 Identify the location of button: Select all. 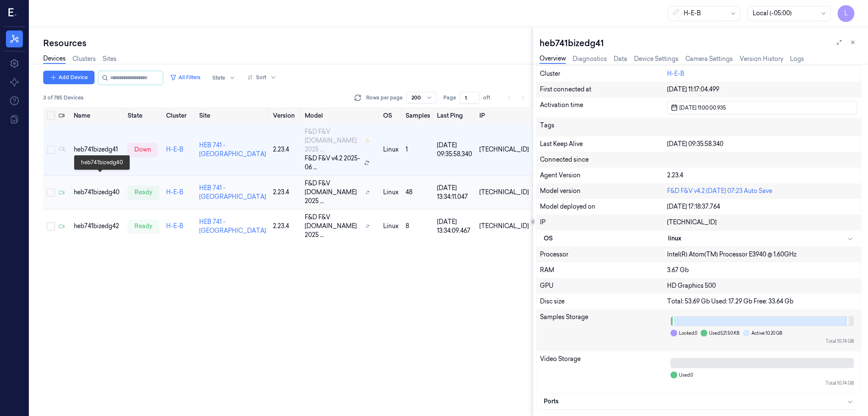
(51, 116).